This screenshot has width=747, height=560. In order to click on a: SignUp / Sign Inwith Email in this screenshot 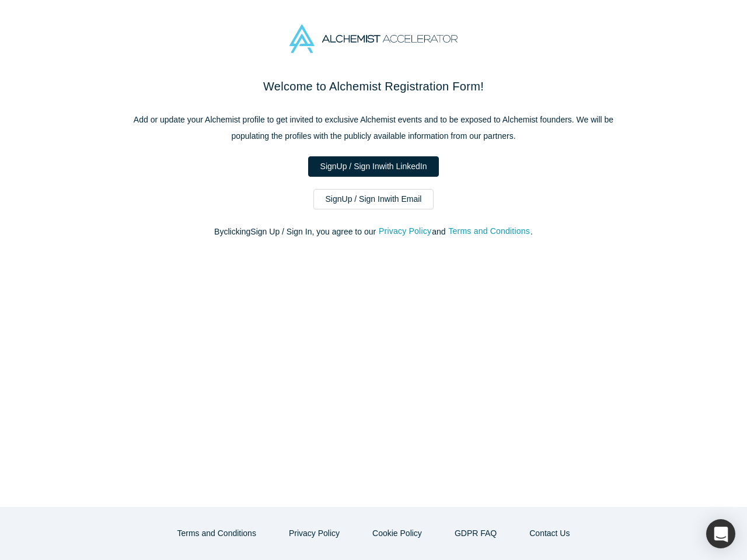, I will do `click(374, 199)`.